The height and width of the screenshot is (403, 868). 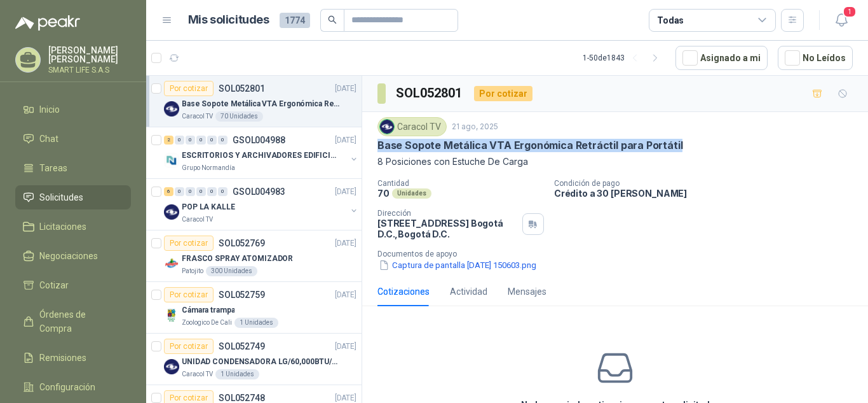 I want to click on div: 1 - 50 de 1843, so click(x=624, y=58).